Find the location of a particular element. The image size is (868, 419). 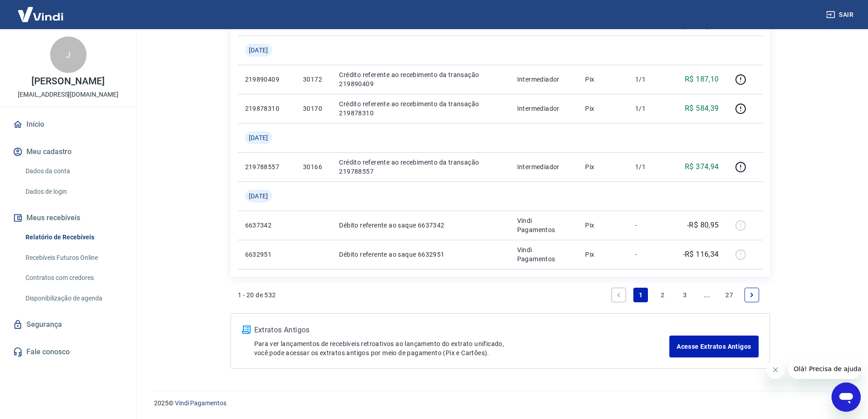

p: 30172 is located at coordinates (314, 79).